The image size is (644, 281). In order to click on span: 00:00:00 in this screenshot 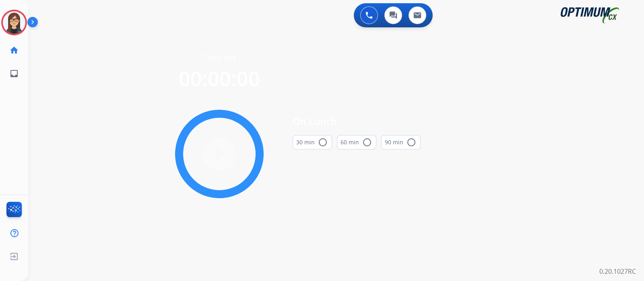, I will do `click(219, 79)`.